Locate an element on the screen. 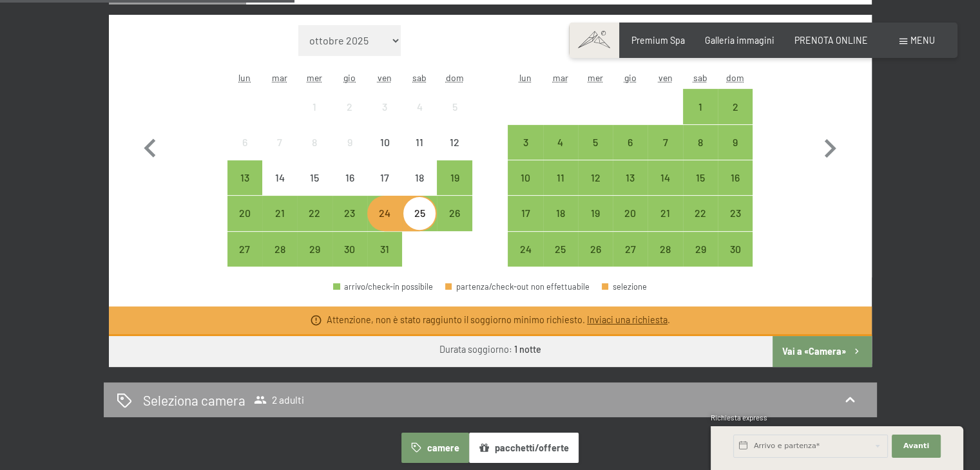 This screenshot has height=470, width=980. div: partenza/check-out non effettuabile is located at coordinates (517, 287).